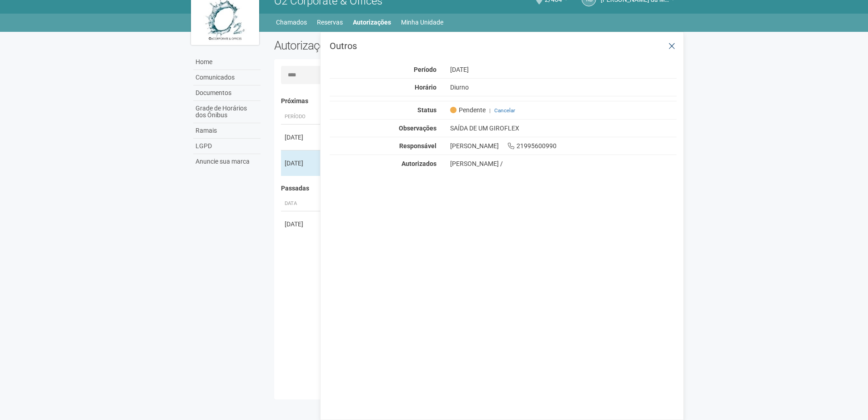  What do you see at coordinates (227, 112) in the screenshot?
I see `a: Grade de Horários dos Ônibus` at bounding box center [227, 112].